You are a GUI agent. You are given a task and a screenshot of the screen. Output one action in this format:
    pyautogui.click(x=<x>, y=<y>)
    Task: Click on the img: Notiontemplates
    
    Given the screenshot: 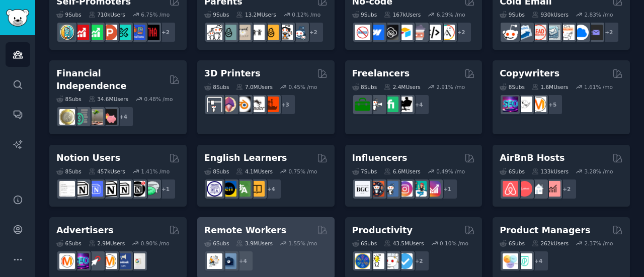 What is the action you would take?
    pyautogui.click(x=67, y=189)
    